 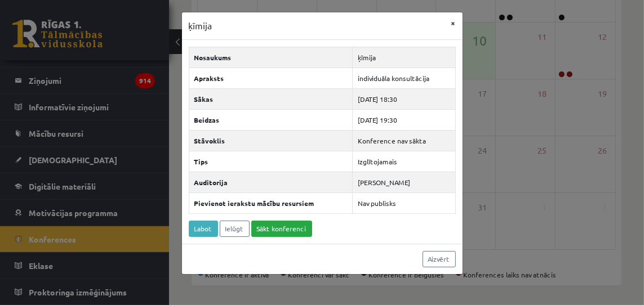 I want to click on th: Nosaukums, so click(x=271, y=57).